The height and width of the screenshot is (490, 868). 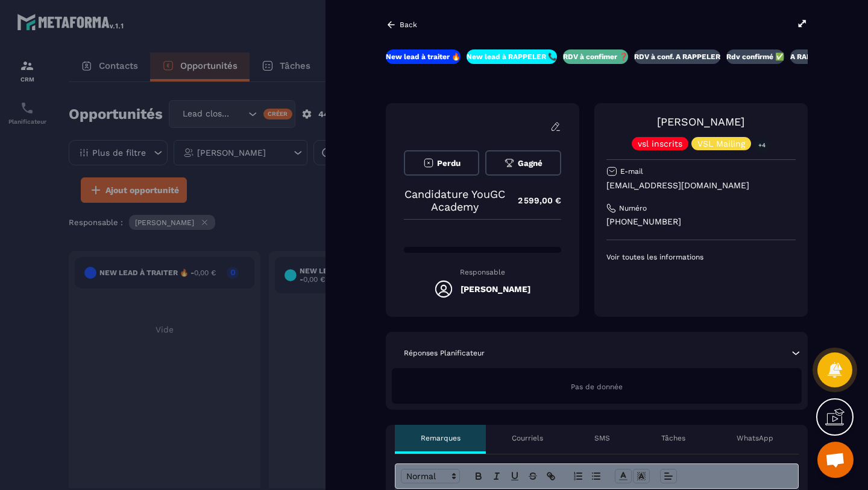 I want to click on p: VSL Mailing, so click(x=721, y=144).